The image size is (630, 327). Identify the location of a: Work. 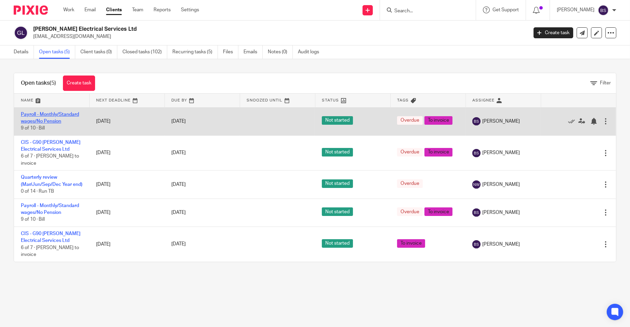
(69, 10).